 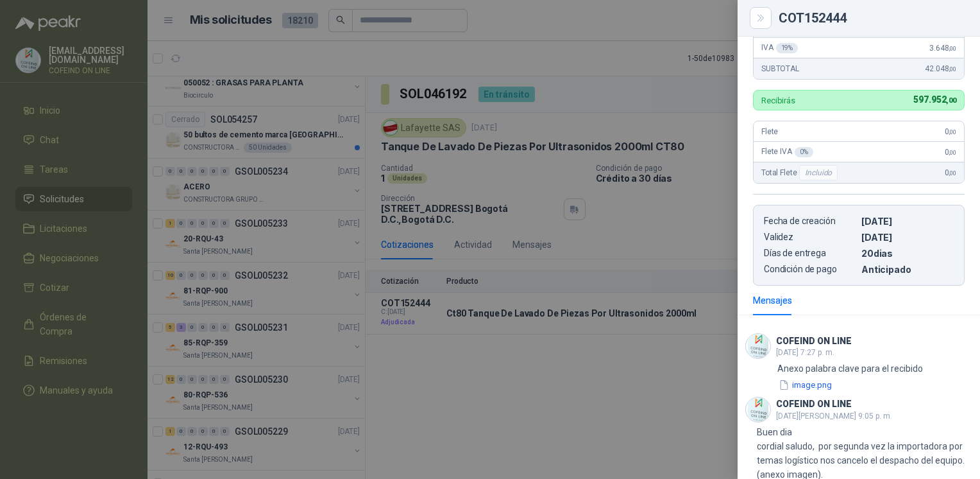 I want to click on p: Anticipado, so click(x=907, y=269).